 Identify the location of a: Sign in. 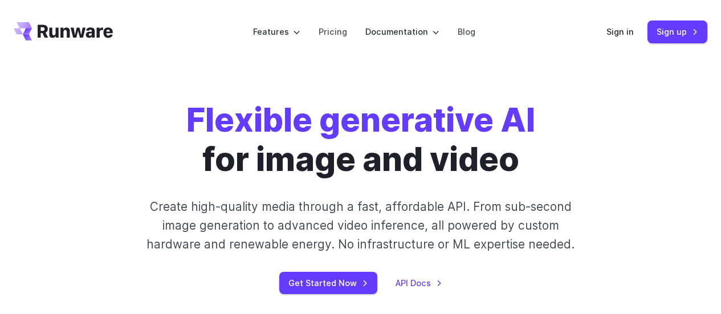
(620, 31).